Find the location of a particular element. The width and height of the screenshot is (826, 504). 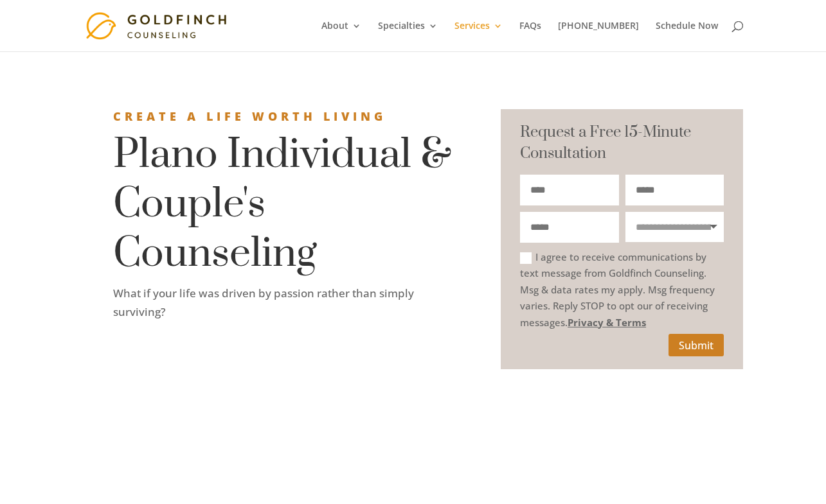

p: What if your life was driven by passion rather than simply surviving? is located at coordinates (288, 303).